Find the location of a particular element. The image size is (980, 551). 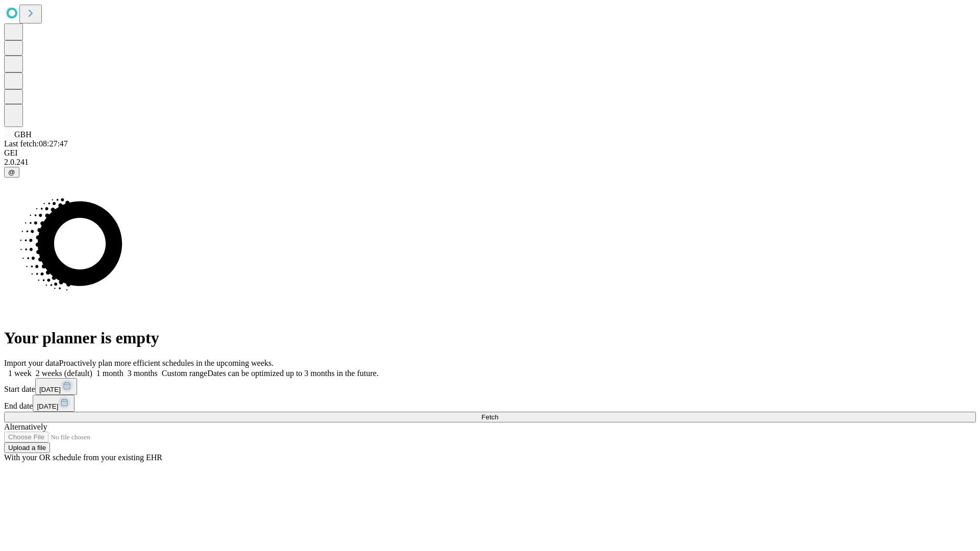

span: 1 week is located at coordinates (20, 373).